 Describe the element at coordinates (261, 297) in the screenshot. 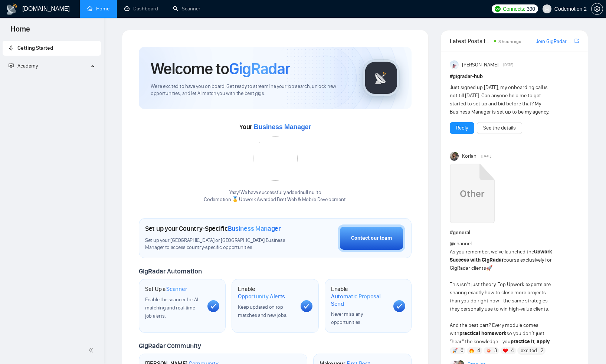

I see `span: Opportunity Alerts` at that location.